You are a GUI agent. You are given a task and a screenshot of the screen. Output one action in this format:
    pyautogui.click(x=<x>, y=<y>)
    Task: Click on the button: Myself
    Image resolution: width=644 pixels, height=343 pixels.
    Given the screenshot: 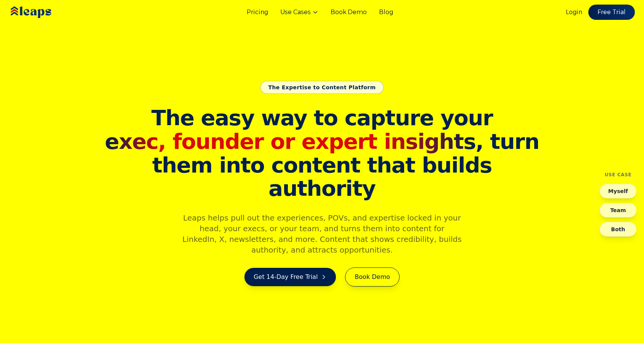 What is the action you would take?
    pyautogui.click(x=618, y=191)
    